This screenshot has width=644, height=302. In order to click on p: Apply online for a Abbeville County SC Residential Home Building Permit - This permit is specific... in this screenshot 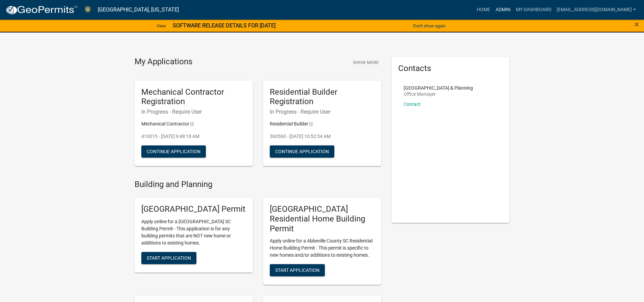, I will do `click(322, 248)`.